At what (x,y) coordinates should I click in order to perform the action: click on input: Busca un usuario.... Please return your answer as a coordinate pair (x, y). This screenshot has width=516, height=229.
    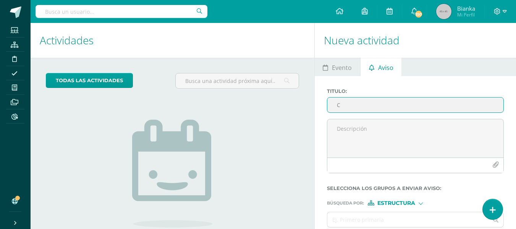
    Looking at the image, I should click on (121, 11).